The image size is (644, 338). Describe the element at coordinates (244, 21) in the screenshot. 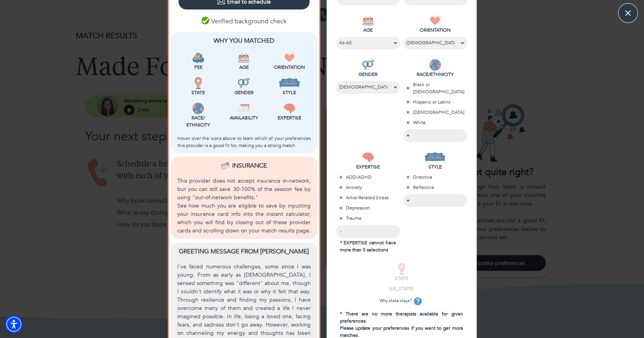

I see `p: Verified background check` at that location.